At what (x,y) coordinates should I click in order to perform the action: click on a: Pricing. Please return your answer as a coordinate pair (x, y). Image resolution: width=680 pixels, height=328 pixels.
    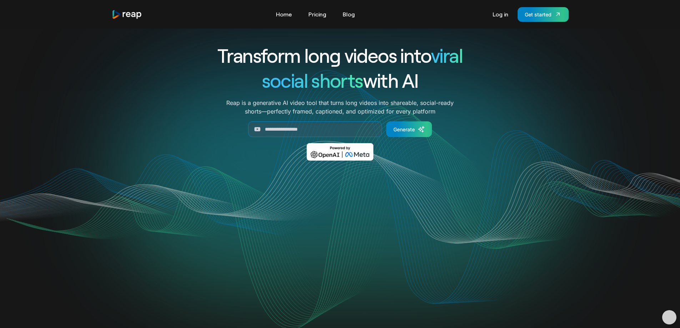
    Looking at the image, I should click on (318, 14).